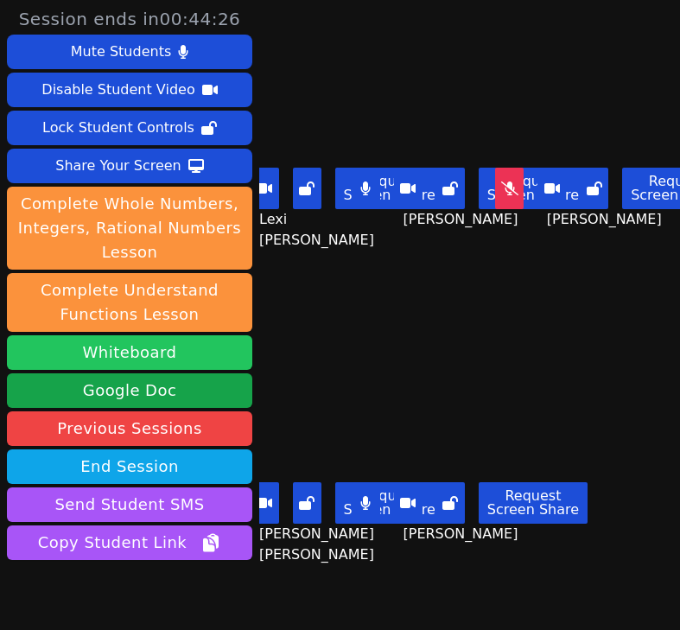  I want to click on button: Send Student SMS, so click(130, 505).